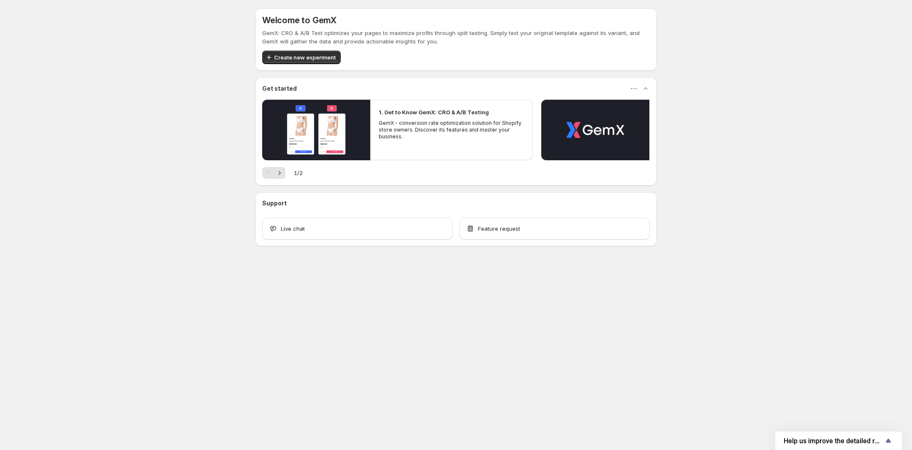 The width and height of the screenshot is (912, 450). Describe the element at coordinates (433, 112) in the screenshot. I see `h2: 1. Get to Know GemX: CRO & A/B Testing` at that location.